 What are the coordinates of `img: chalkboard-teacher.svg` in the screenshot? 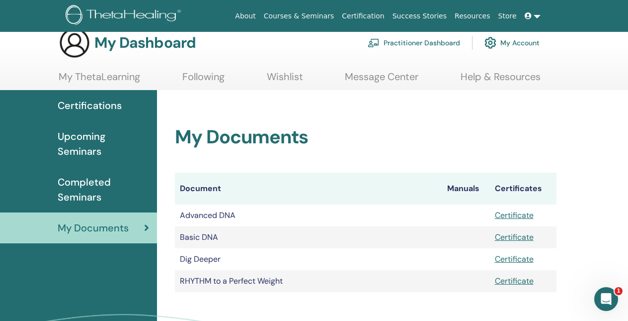 It's located at (374, 43).